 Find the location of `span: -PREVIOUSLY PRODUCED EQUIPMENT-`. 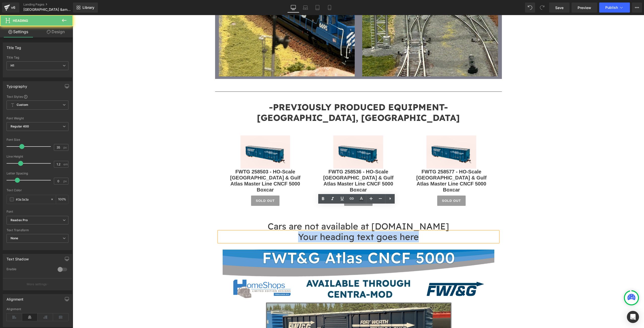

span: -PREVIOUSLY PRODUCED EQUIPMENT- is located at coordinates (286, 92).